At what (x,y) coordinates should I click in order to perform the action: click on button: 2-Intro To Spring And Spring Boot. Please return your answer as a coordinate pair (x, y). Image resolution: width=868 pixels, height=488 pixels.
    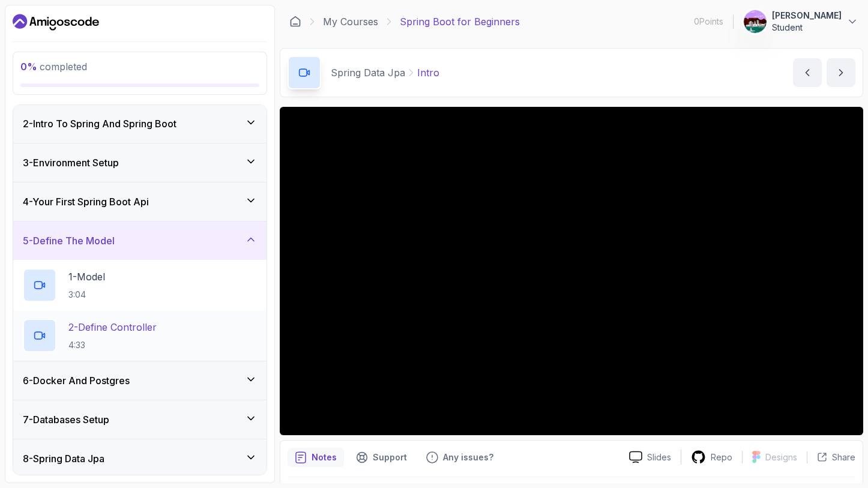
    Looking at the image, I should click on (140, 123).